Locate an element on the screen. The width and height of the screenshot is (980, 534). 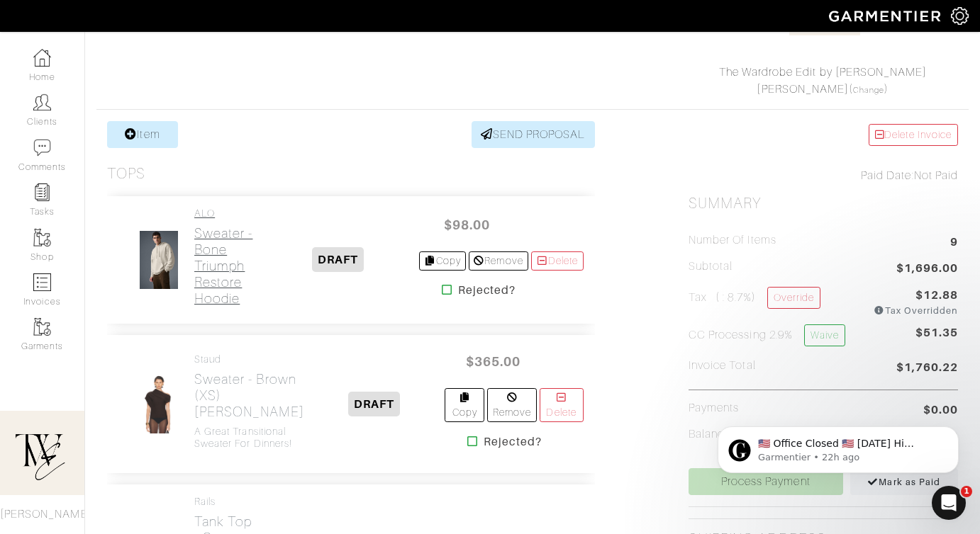
h4: ALO is located at coordinates (227, 213).